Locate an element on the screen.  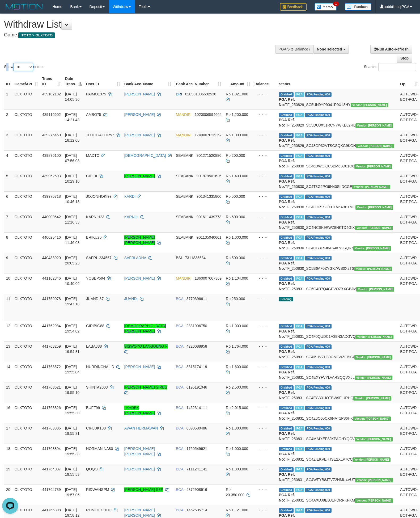
span: Marked by aubferri is located at coordinates (299, 176).